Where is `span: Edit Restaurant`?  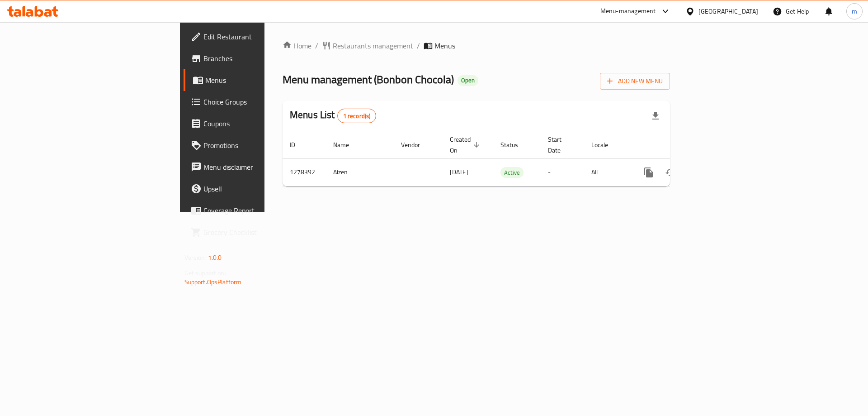 span: Edit Restaurant is located at coordinates (261, 37).